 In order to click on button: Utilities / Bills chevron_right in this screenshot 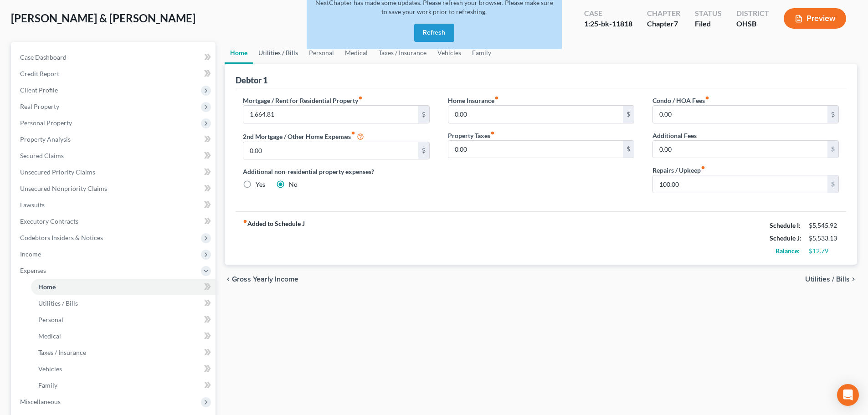, I will do `click(831, 279)`.